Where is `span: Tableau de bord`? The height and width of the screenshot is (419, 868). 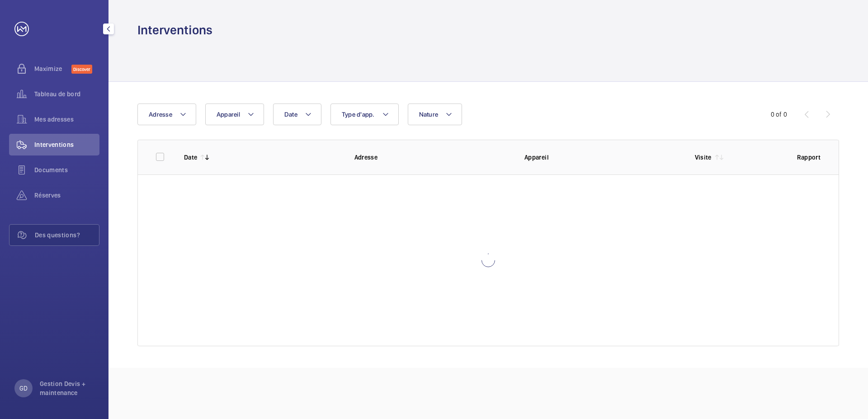 span: Tableau de bord is located at coordinates (67, 94).